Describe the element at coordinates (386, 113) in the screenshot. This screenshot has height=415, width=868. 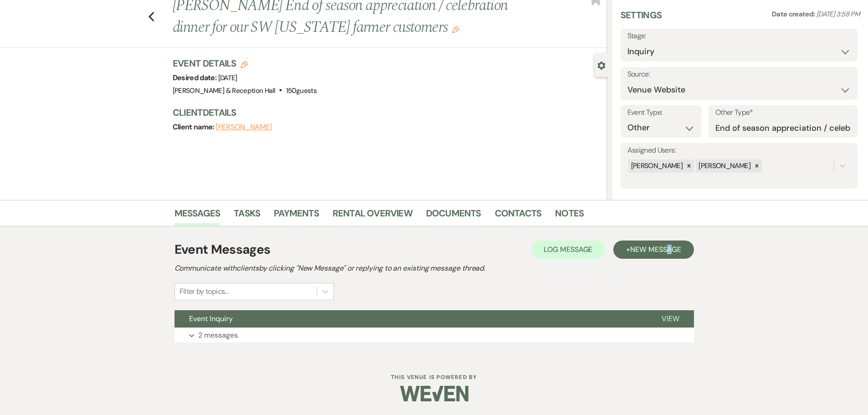
I see `h3: Client Details` at that location.